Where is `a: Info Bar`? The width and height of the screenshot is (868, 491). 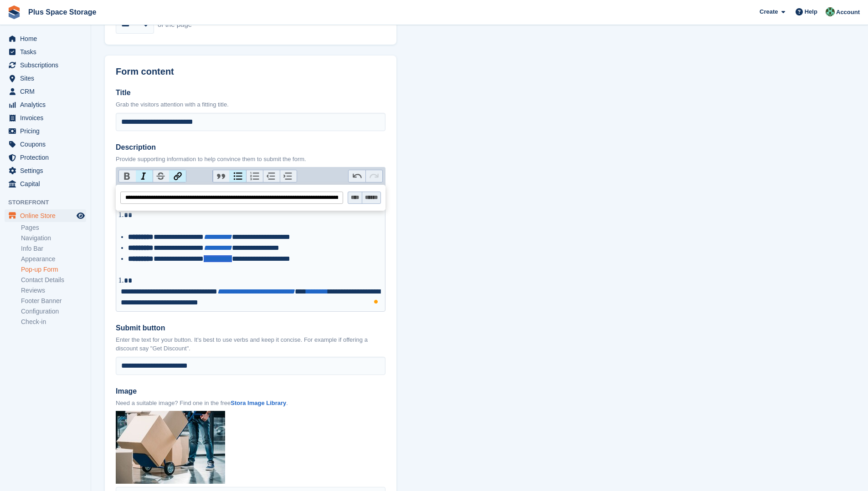
a: Info Bar is located at coordinates (53, 249).